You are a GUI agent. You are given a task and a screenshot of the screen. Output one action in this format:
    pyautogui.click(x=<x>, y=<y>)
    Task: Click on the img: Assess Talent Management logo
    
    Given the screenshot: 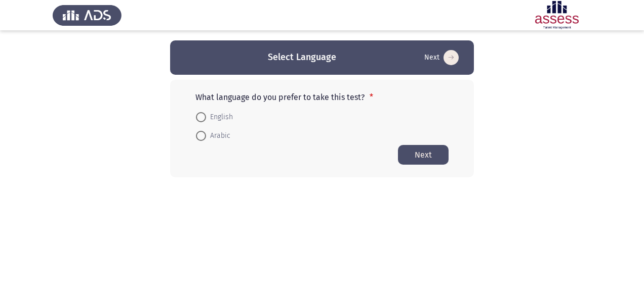 What is the action you would take?
    pyautogui.click(x=87, y=15)
    